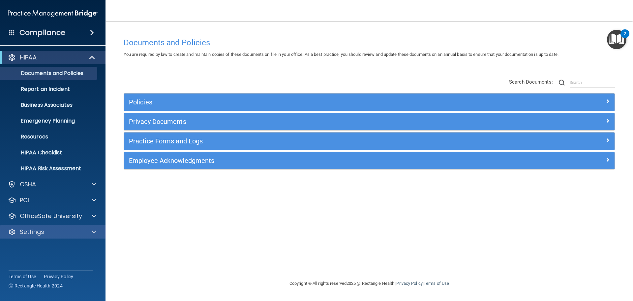  I want to click on input: Search, so click(592, 82).